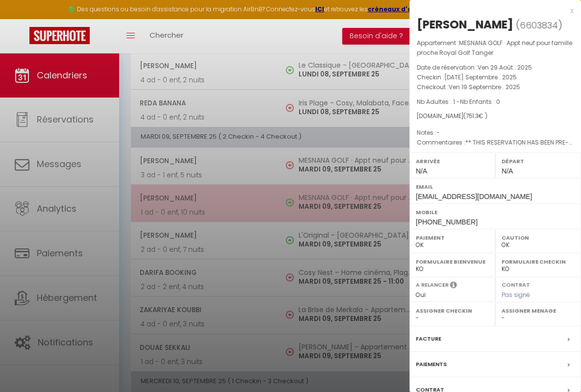  Describe the element at coordinates (452, 238) in the screenshot. I see `label: Paiement` at that location.